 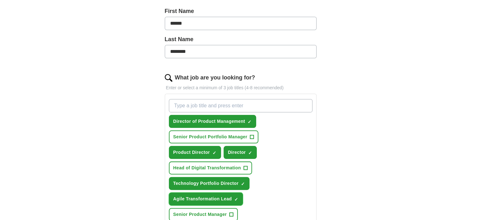 What do you see at coordinates (202, 198) in the screenshot?
I see `span: Agile Transformation Lead` at bounding box center [202, 198].